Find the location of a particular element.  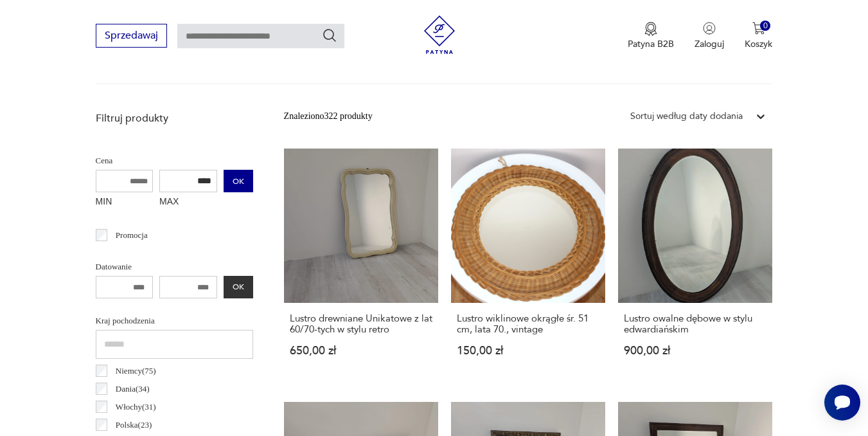

img: Ikonka użytkownika is located at coordinates (710, 28).